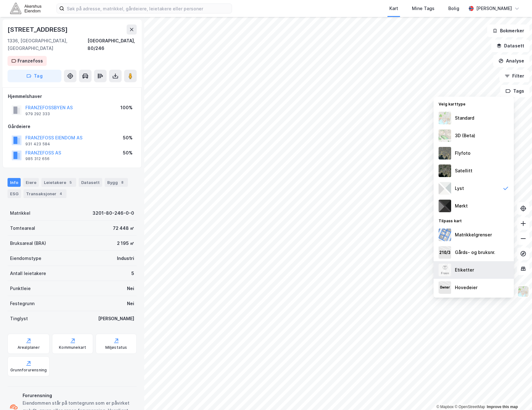  What do you see at coordinates (29, 348) in the screenshot?
I see `div: Arealplaner` at bounding box center [29, 348].